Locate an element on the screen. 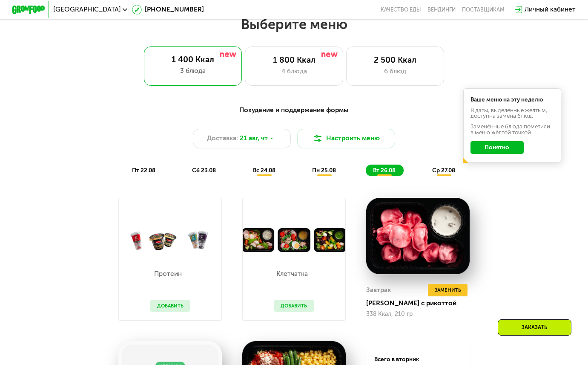 Image resolution: width=588 pixels, height=365 pixels. a: Вендинги is located at coordinates (442, 9).